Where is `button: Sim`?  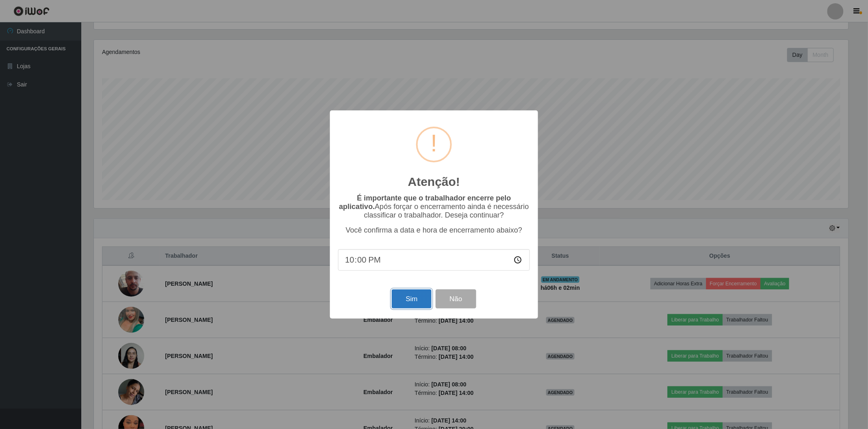 button: Sim is located at coordinates (411, 299).